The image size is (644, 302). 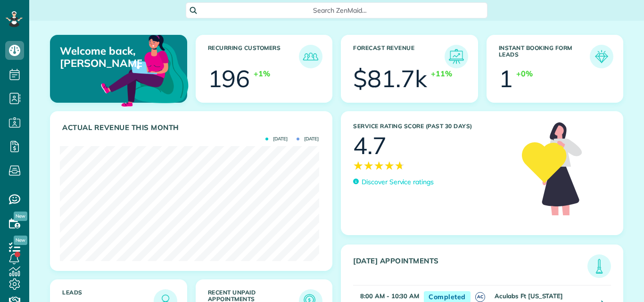 What do you see at coordinates (145, 70) in the screenshot?
I see `img: dashboard_welcome-42a62b7d889689a78055ac9021e634bf52bae3f8056760290aed330b23ab8690.png` at bounding box center [145, 70].